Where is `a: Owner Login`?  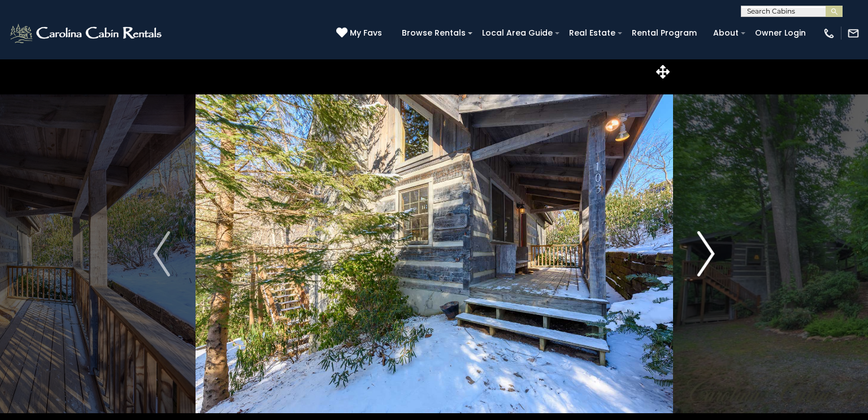
a: Owner Login is located at coordinates (781, 32).